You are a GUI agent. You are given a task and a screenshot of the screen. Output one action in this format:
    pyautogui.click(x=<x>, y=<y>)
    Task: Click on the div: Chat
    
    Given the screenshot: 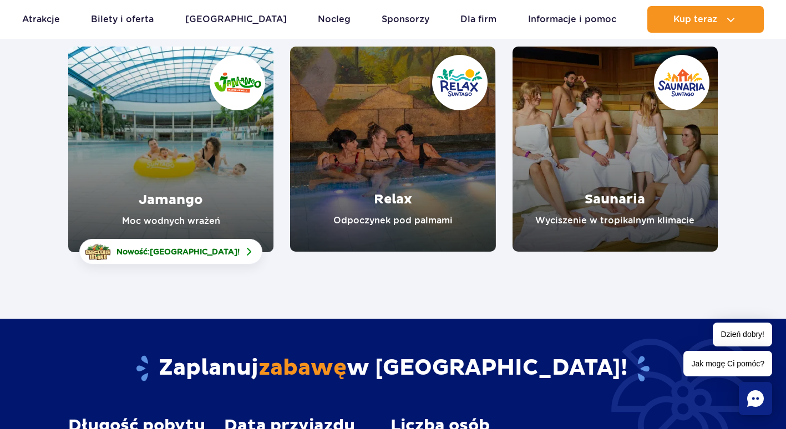 What is the action you would take?
    pyautogui.click(x=756, y=399)
    